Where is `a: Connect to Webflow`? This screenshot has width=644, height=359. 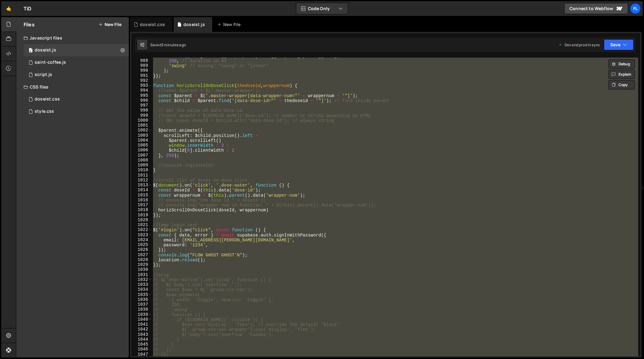 a: Connect to Webflow is located at coordinates (596, 9).